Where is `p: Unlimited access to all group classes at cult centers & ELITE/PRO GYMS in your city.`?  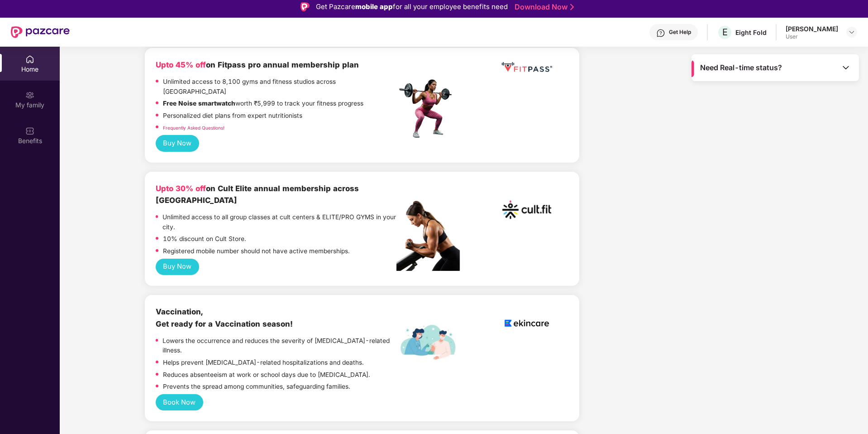 p: Unlimited access to all group classes at cult centers & ELITE/PRO GYMS in your city. is located at coordinates (279, 222).